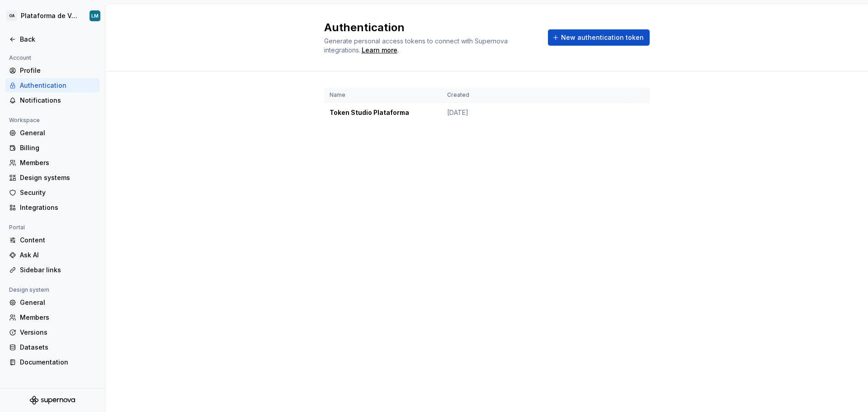 Image resolution: width=868 pixels, height=412 pixels. What do you see at coordinates (95, 16) in the screenshot?
I see `div: LM` at bounding box center [95, 16].